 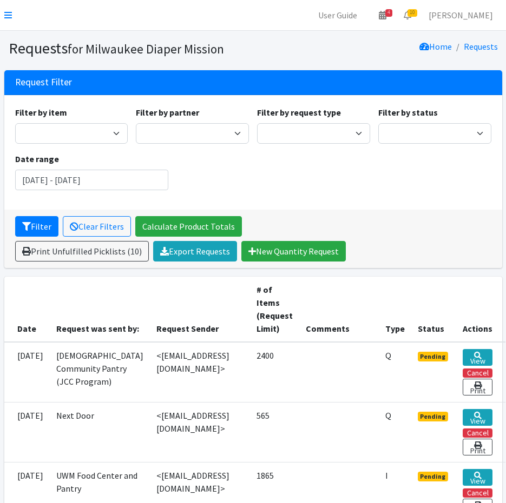 What do you see at coordinates (435, 47) in the screenshot?
I see `a: Home` at bounding box center [435, 47].